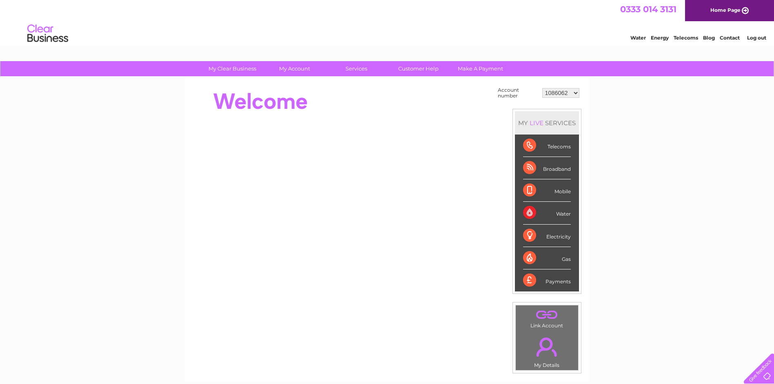 The width and height of the screenshot is (774, 384). What do you see at coordinates (686, 38) in the screenshot?
I see `a: Telecoms` at bounding box center [686, 38].